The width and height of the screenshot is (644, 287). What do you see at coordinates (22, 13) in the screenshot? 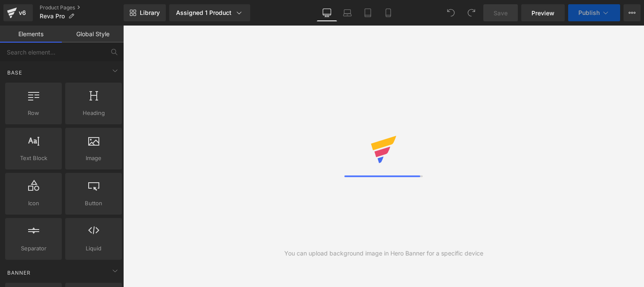
I see `div: v6` at bounding box center [22, 13].